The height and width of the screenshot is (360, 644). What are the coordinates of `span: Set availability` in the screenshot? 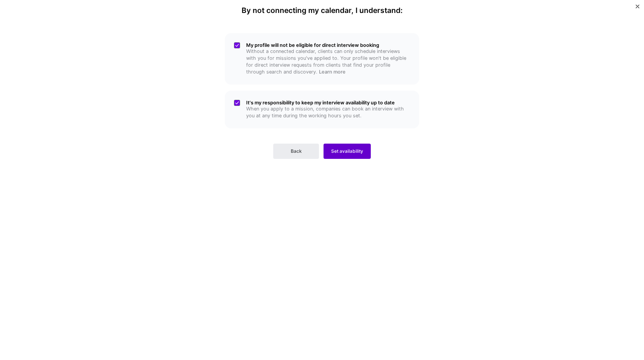 It's located at (347, 151).